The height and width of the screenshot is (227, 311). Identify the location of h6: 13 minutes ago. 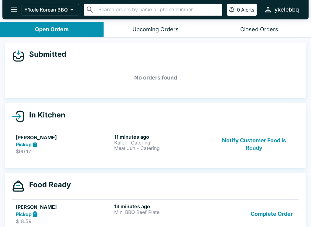
(162, 207).